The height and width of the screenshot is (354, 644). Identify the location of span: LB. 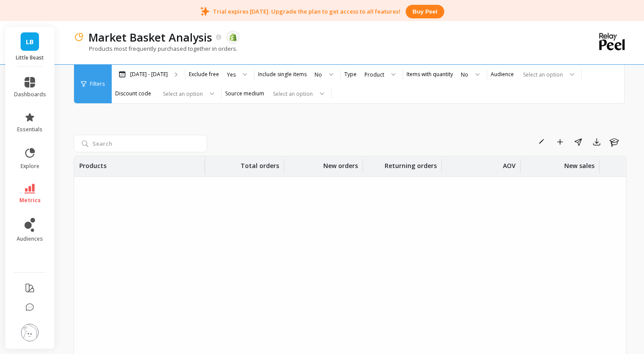
(30, 42).